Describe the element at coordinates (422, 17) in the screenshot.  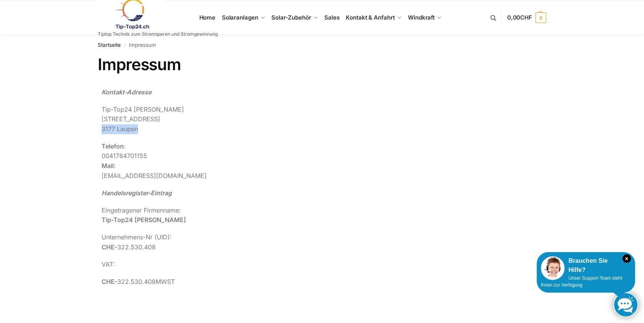
I see `span: Windkraft` at that location.